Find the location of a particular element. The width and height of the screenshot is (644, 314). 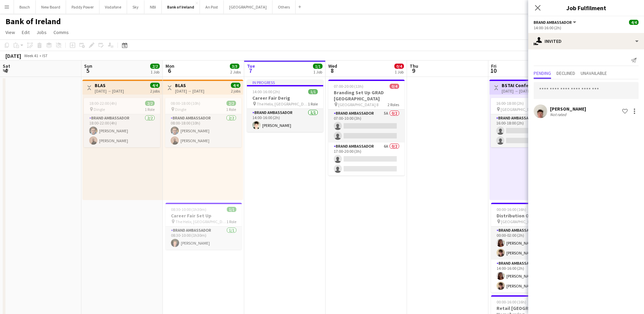

span: Mon is located at coordinates (170, 66).